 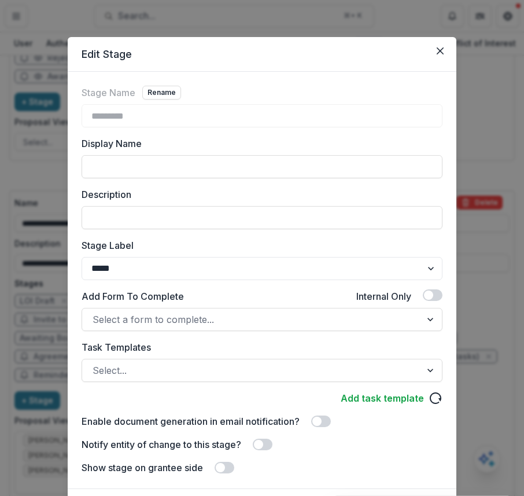 What do you see at coordinates (142, 468) in the screenshot?
I see `label: Show stage on grantee side` at bounding box center [142, 468].